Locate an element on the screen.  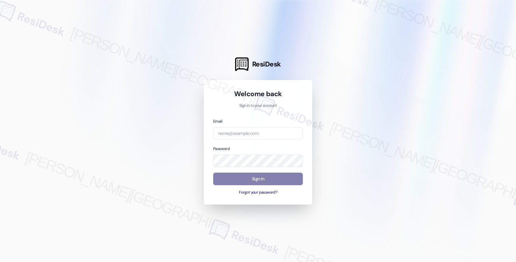
span: ResiDesk is located at coordinates (266, 64).